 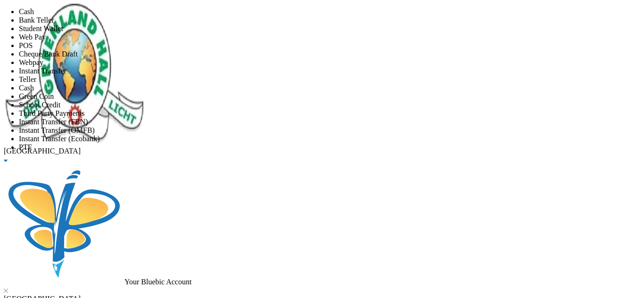 I want to click on span: Green Coin, so click(x=36, y=96).